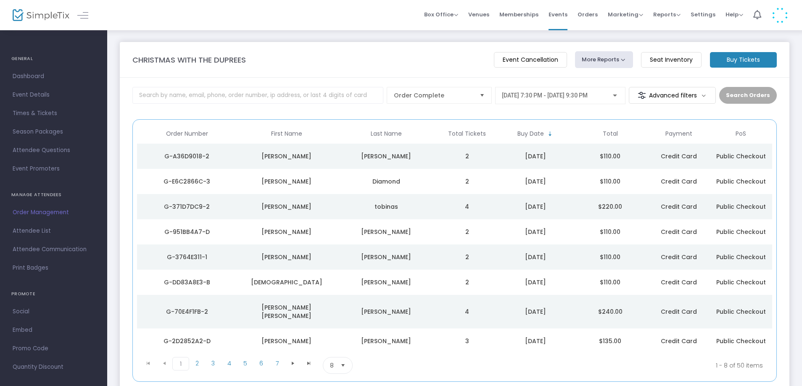  I want to click on td: $240.00, so click(610, 312).